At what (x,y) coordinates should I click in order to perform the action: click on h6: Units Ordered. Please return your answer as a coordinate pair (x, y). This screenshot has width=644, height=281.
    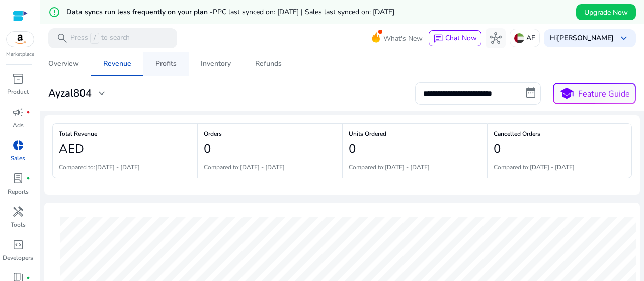
    Looking at the image, I should click on (414, 134).